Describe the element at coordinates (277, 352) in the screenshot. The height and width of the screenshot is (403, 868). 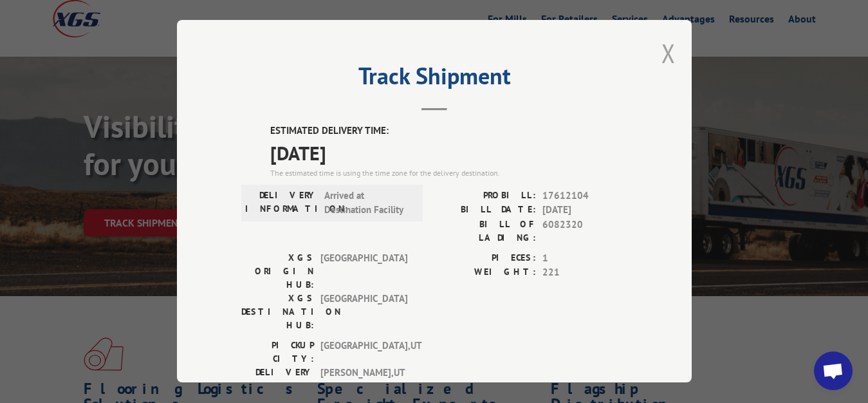
I see `label: PICKUP CITY:` at that location.